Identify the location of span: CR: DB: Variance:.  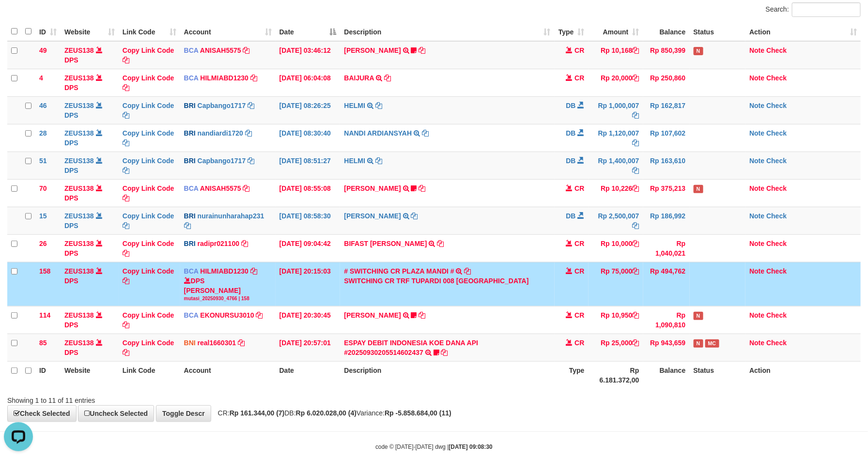
(332, 413).